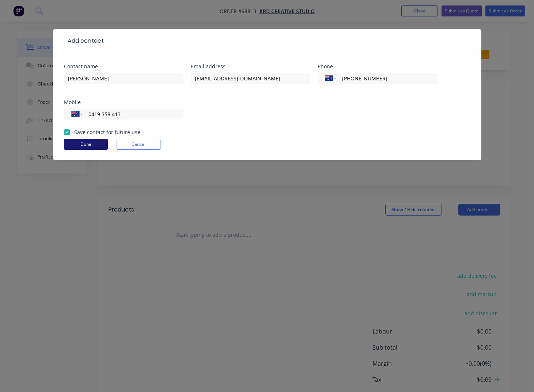 The height and width of the screenshot is (392, 534). I want to click on button: Cancel, so click(138, 144).